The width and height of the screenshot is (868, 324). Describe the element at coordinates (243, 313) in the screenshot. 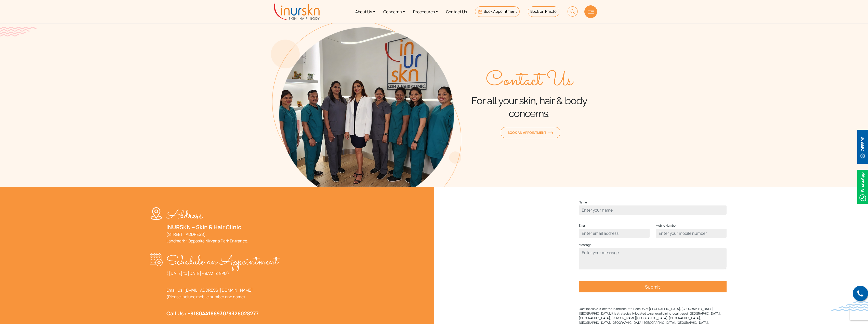

I see `a: 9326028277` at that location.